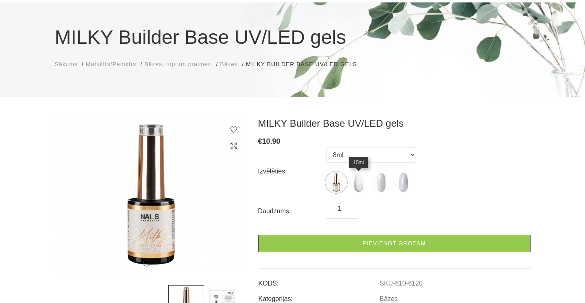 Image resolution: width=585 pixels, height=303 pixels. I want to click on h3: MILKY Builder Base UV/LED gels, so click(394, 124).